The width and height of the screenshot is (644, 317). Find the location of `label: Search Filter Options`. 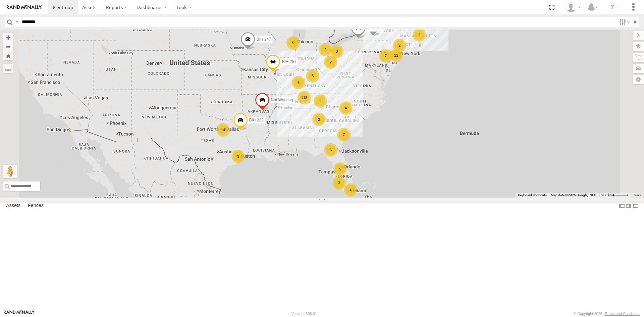

label: Search Filter Options is located at coordinates (624, 22).